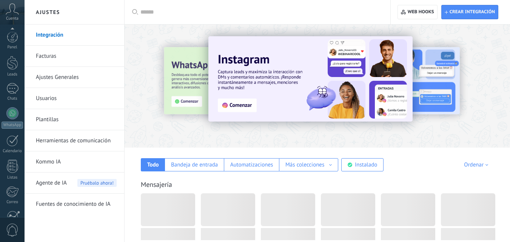 Image resolution: width=510 pixels, height=242 pixels. I want to click on li: Integración, so click(74, 35).